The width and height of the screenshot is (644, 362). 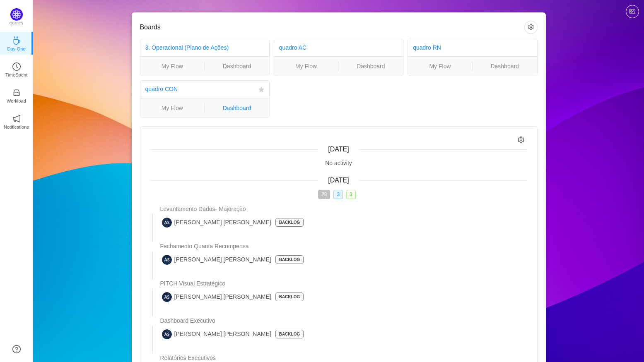 I want to click on i: icon: setting, so click(x=521, y=140).